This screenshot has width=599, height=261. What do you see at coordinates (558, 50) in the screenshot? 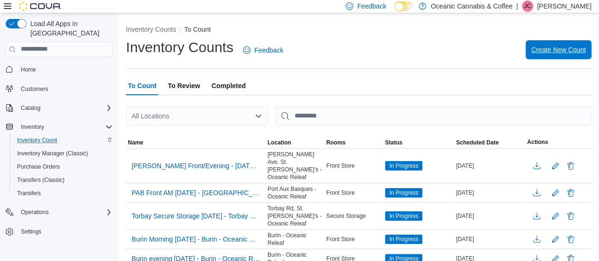
I see `span: Create New Count` at bounding box center [558, 50].